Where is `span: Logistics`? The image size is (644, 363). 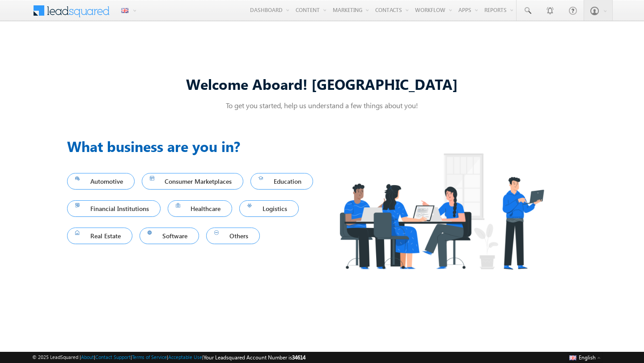 span: Logistics is located at coordinates (269, 208).